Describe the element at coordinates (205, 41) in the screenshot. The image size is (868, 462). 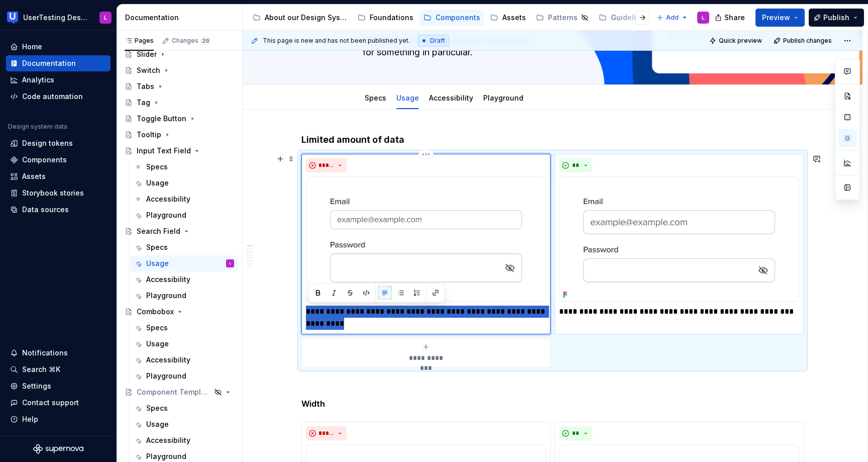
I see `span: 29` at that location.